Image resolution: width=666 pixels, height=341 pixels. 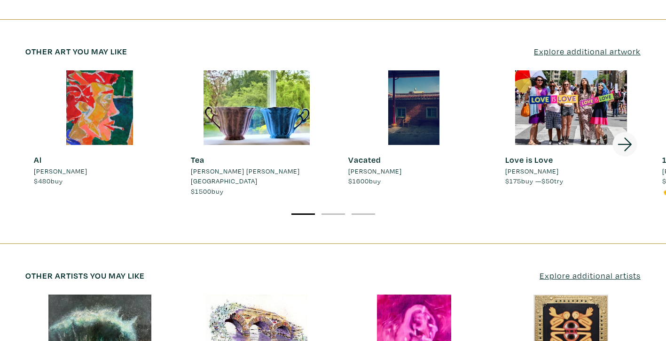 What do you see at coordinates (363, 214) in the screenshot?
I see `button: 3 of 3` at bounding box center [363, 214].